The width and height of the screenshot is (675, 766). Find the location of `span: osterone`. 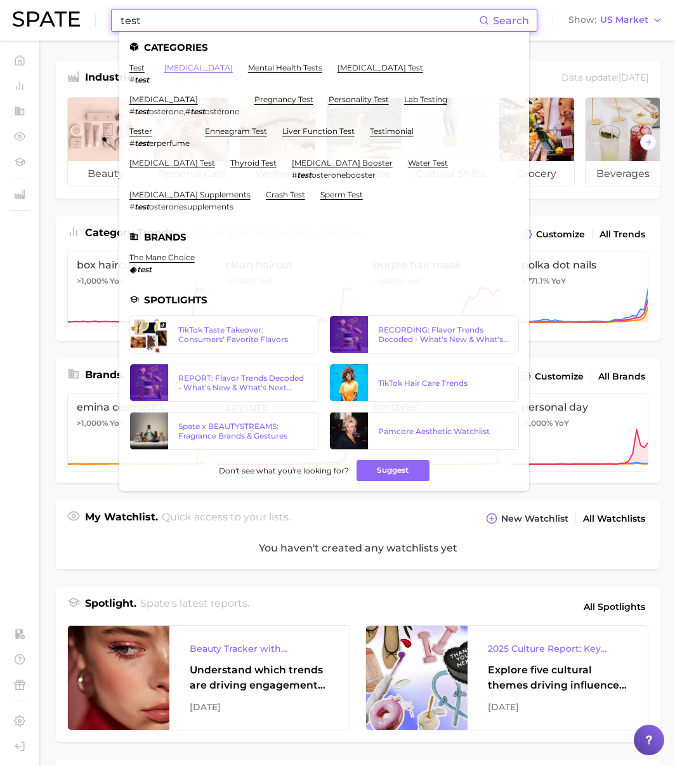

span: osterone is located at coordinates (166, 111).